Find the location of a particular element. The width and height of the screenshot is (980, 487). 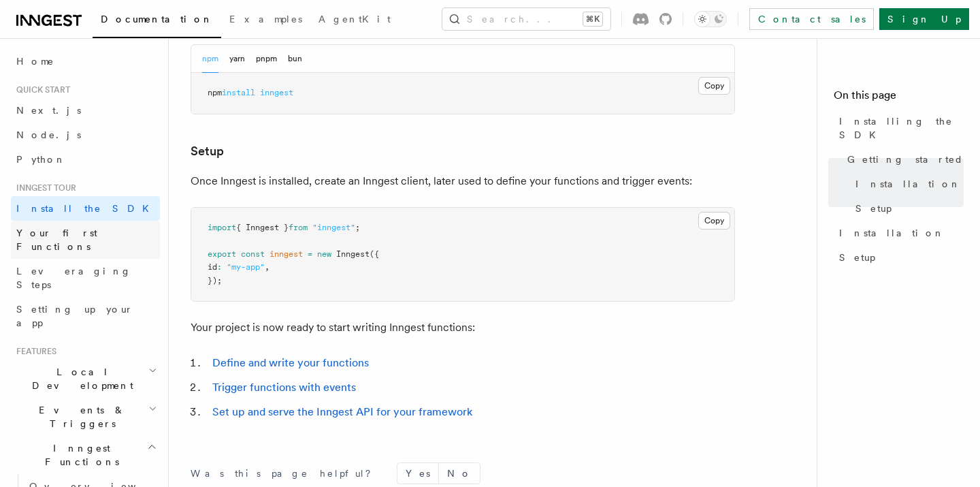

span: "my-app" is located at coordinates (246, 267).